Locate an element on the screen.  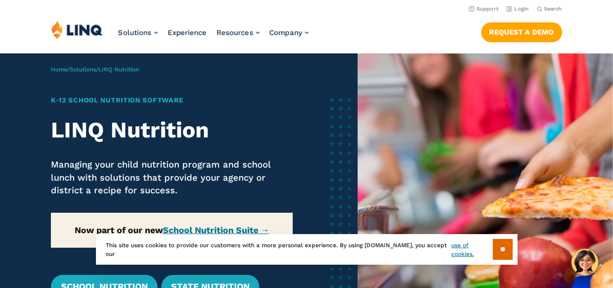
strong: LINQ Nutrition is located at coordinates (130, 129).